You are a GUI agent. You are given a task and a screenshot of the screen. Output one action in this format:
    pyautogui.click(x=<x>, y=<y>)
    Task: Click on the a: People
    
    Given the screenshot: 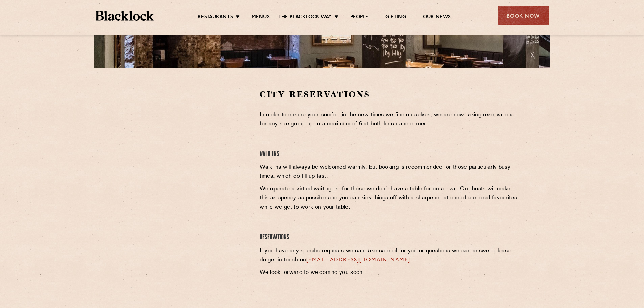 What is the action you would take?
    pyautogui.click(x=359, y=17)
    